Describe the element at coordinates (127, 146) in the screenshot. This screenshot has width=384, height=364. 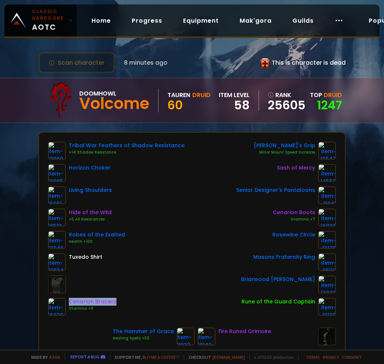
I see `div: Tribal War Feathers of Shadow Resistance` at that location.